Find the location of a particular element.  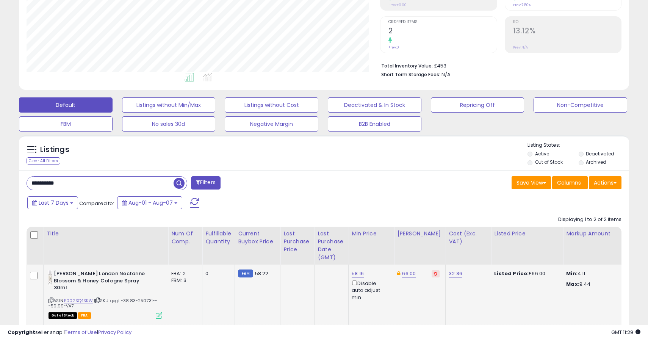

span: Compared to: is located at coordinates (97, 203).